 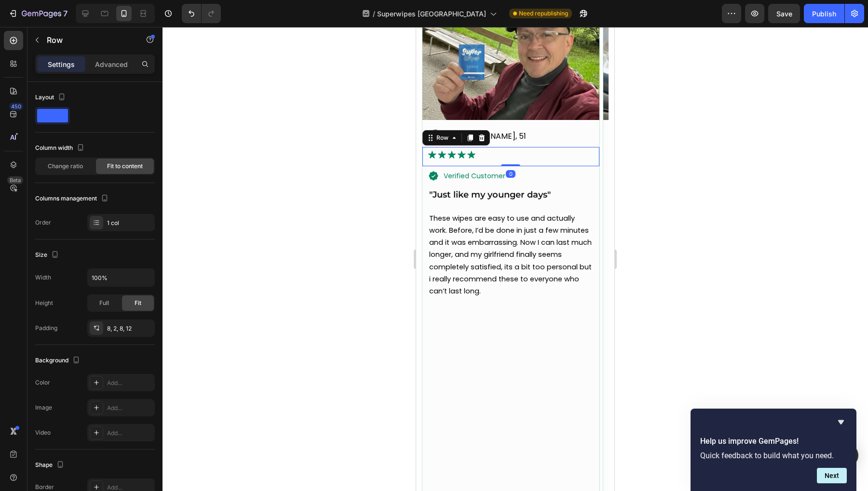 What do you see at coordinates (44, 303) in the screenshot?
I see `div: Height` at bounding box center [44, 303].